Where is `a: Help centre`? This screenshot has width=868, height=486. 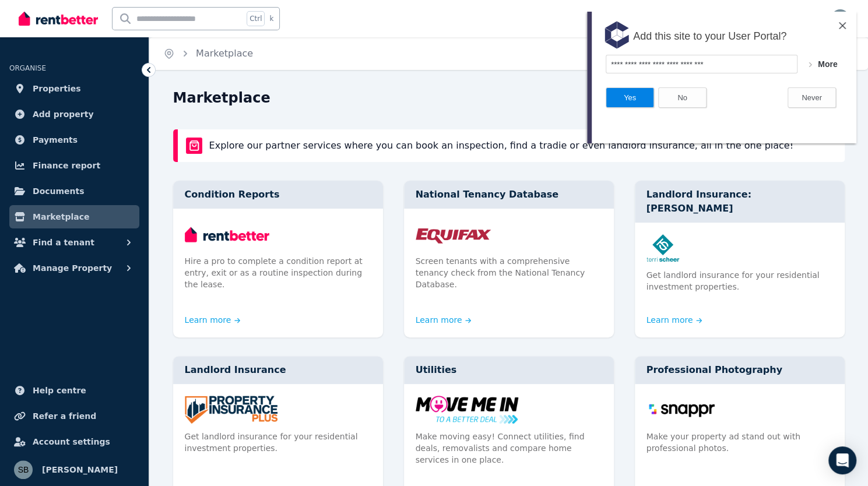
a: Help centre is located at coordinates (74, 390).